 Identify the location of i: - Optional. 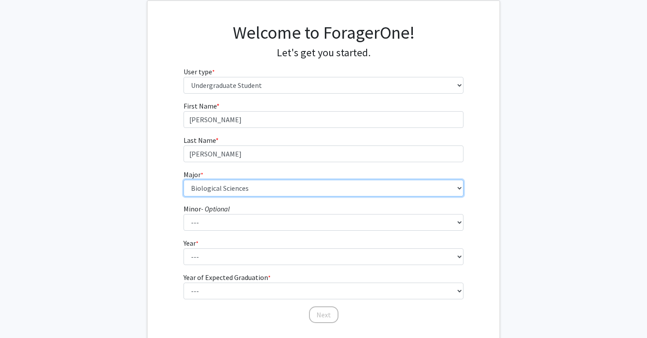
(215, 209).